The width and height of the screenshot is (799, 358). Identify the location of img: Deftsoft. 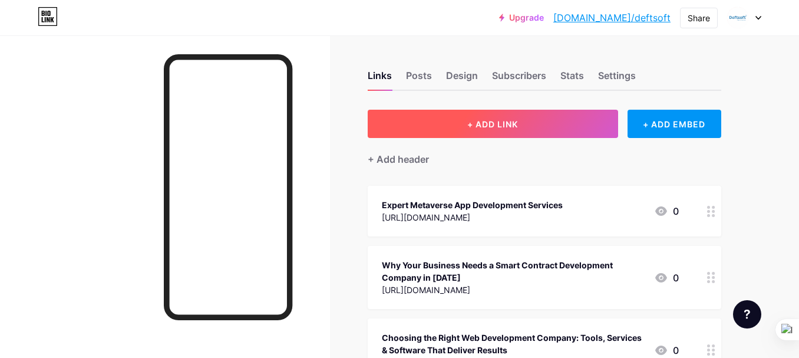
(738, 18).